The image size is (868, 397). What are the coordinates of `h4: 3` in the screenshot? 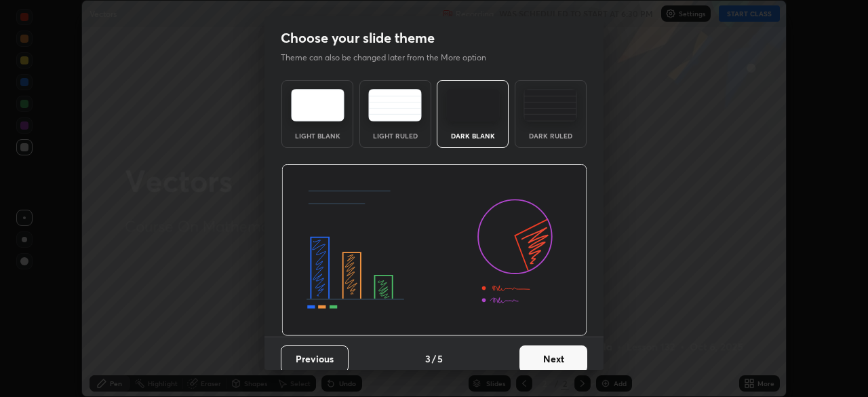 It's located at (428, 358).